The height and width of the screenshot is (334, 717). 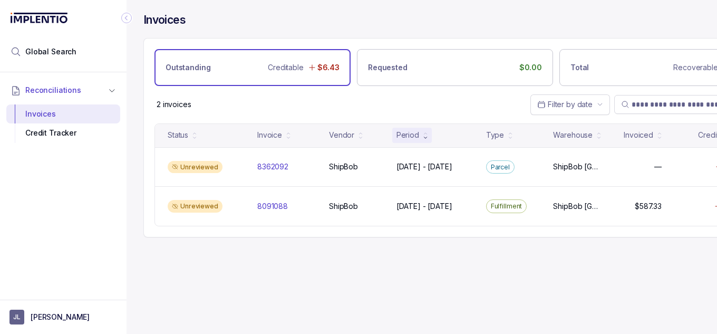 What do you see at coordinates (273, 167) in the screenshot?
I see `p: 8362092` at bounding box center [273, 167].